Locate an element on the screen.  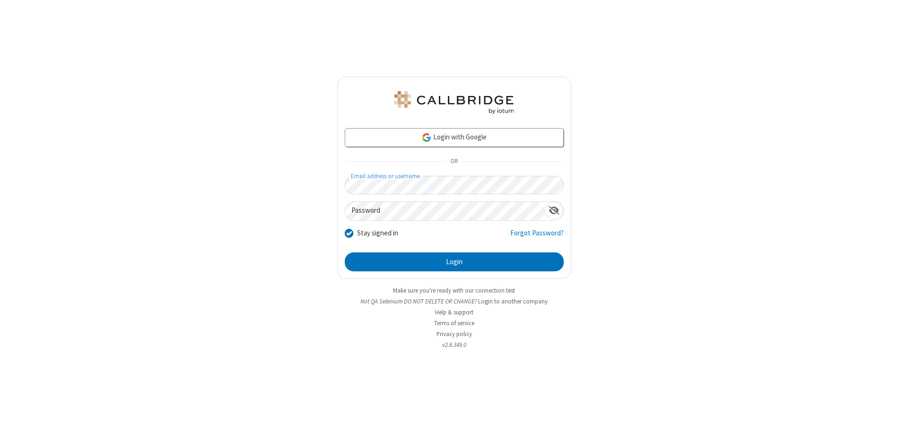
a: Privacy policy is located at coordinates (454, 334).